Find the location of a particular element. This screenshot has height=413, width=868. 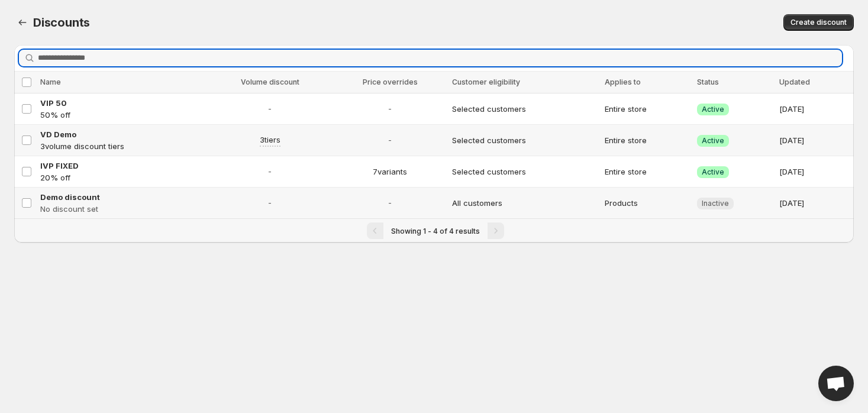

span: Discounts is located at coordinates (62, 22).